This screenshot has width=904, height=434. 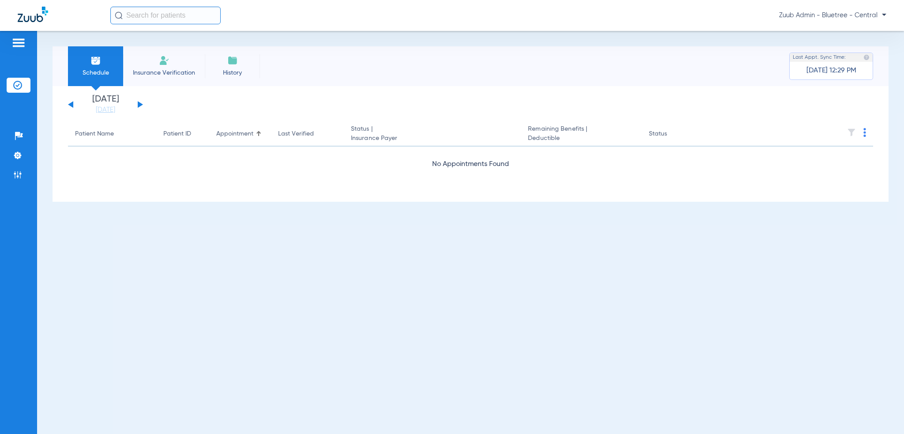 I want to click on th: Remaining Benefits |, so click(x=581, y=134).